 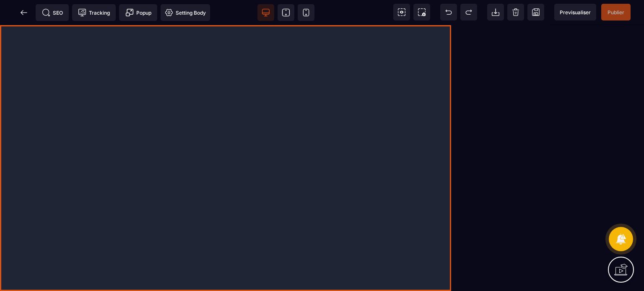 What do you see at coordinates (53, 12) in the screenshot?
I see `span: SEO` at bounding box center [53, 12].